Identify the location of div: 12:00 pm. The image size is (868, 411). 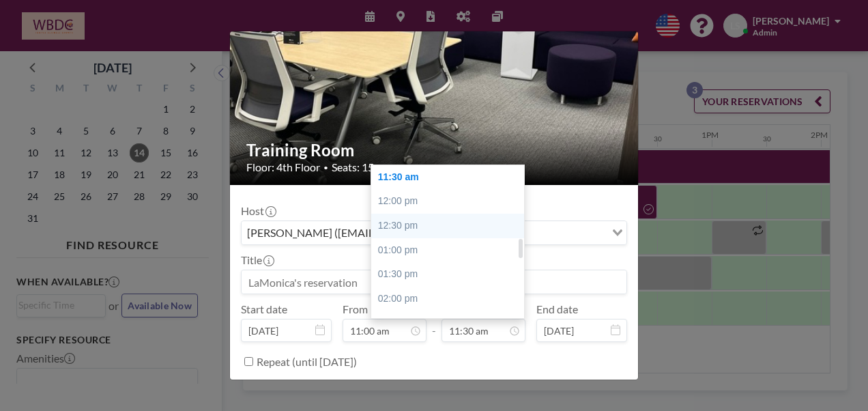
(451, 201).